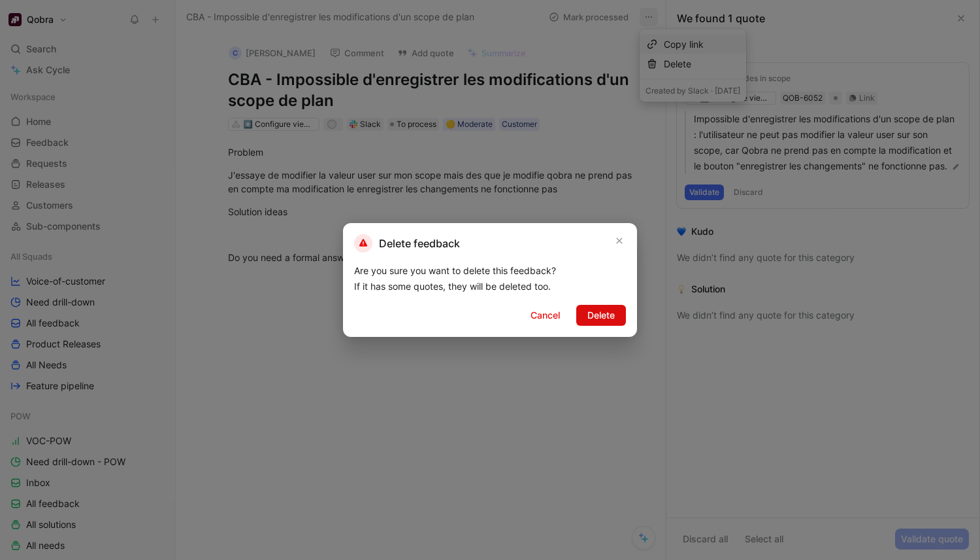 This screenshot has height=560, width=980. I want to click on button: Delete, so click(601, 315).